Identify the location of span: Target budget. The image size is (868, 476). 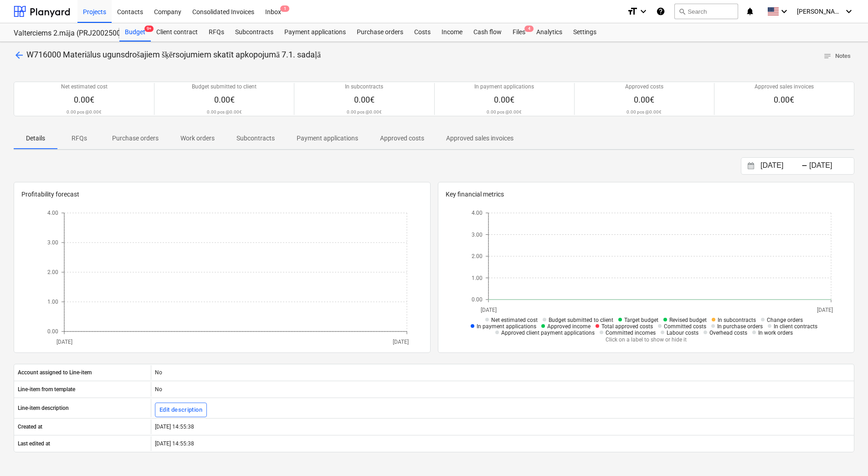
(641, 320).